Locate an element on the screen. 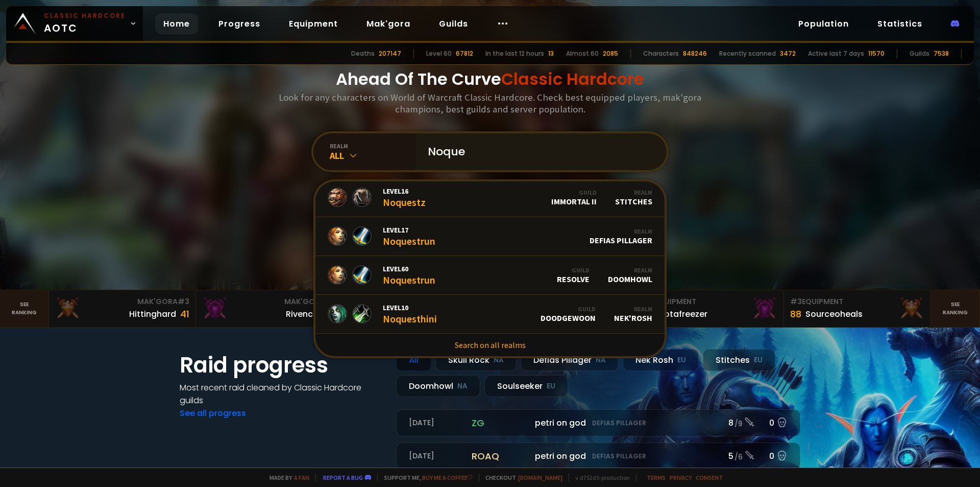  input: Search a character... is located at coordinates (538, 152).